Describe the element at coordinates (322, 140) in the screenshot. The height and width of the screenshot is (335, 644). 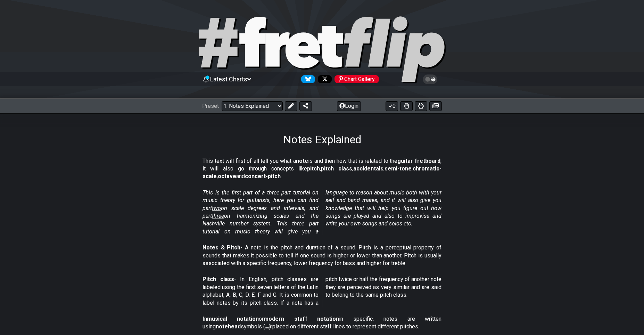
I see `h1: Notes Explained` at that location.